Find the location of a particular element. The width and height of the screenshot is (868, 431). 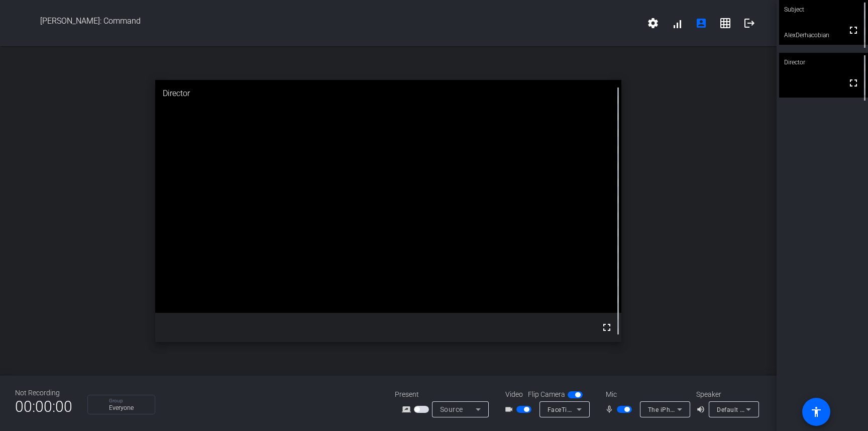

mat-icon: accessibility is located at coordinates (816, 412).